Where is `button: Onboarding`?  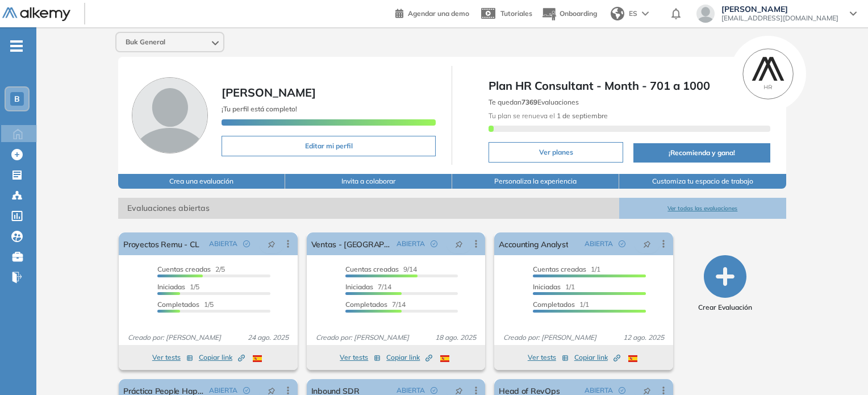
button: Onboarding is located at coordinates (569, 13).